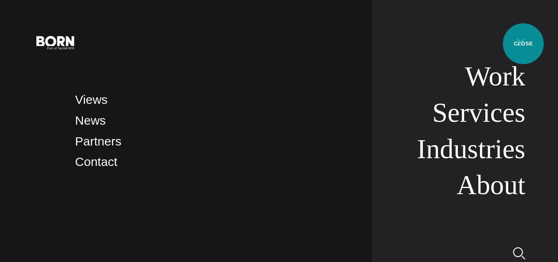 This screenshot has height=262, width=558. What do you see at coordinates (479, 112) in the screenshot?
I see `a: Services` at bounding box center [479, 112].